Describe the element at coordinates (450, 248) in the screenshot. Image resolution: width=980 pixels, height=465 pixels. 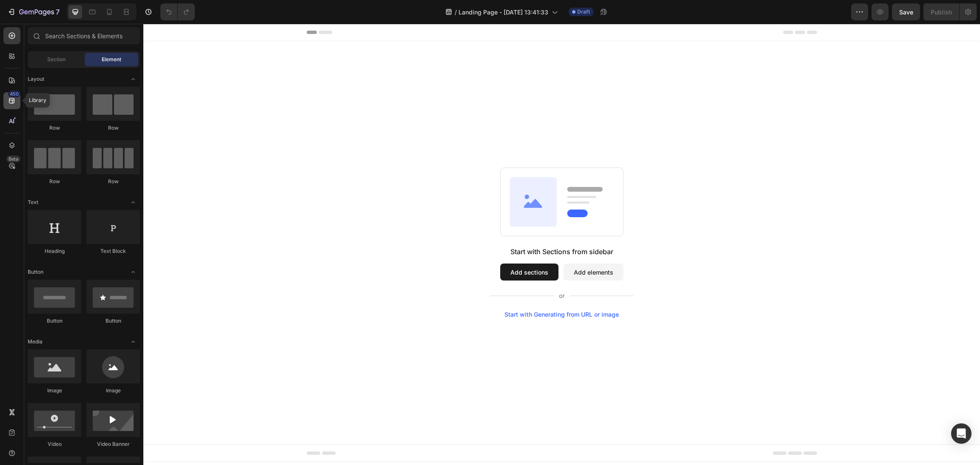
I see `button: Add elements` at that location.